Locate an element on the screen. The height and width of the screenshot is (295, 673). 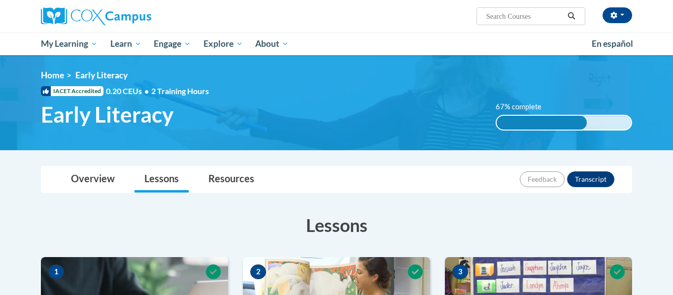
button: Search is located at coordinates (571, 16).